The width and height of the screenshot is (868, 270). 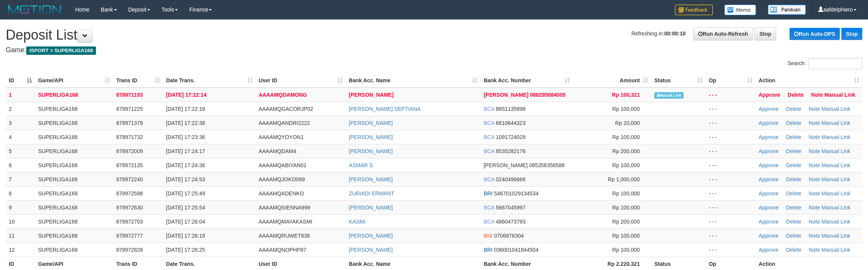 What do you see at coordinates (510, 222) in the screenshot?
I see `span: Copy 4860473793 to clipboard` at bounding box center [510, 222].